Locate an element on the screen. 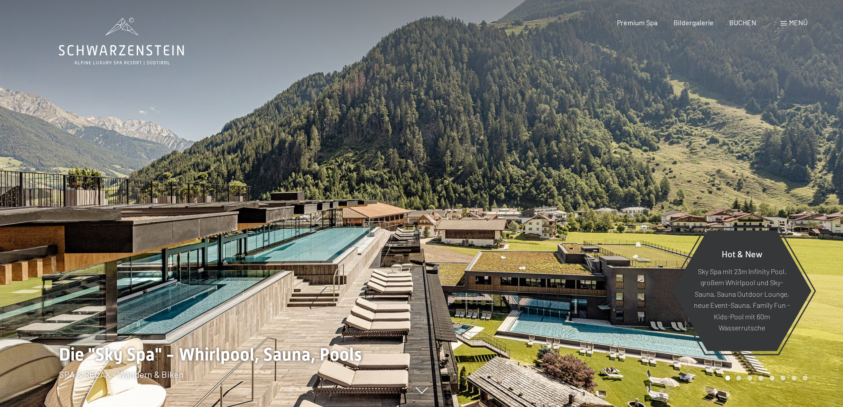 Image resolution: width=843 pixels, height=407 pixels. a: Bildergalerie is located at coordinates (693, 22).